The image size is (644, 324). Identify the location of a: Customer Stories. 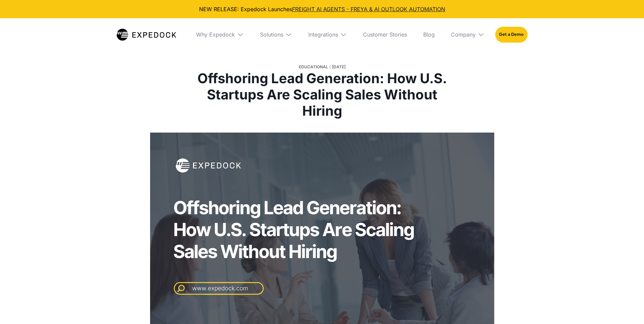
(385, 34).